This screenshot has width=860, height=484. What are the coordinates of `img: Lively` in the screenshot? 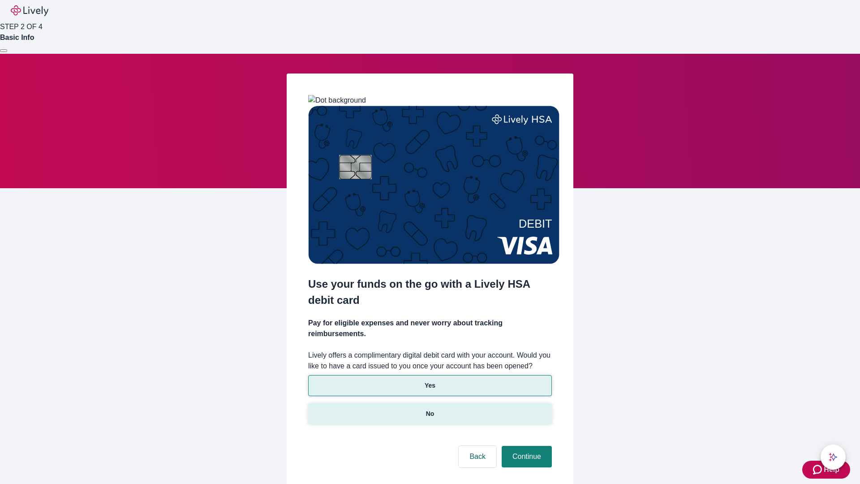 It's located at (30, 11).